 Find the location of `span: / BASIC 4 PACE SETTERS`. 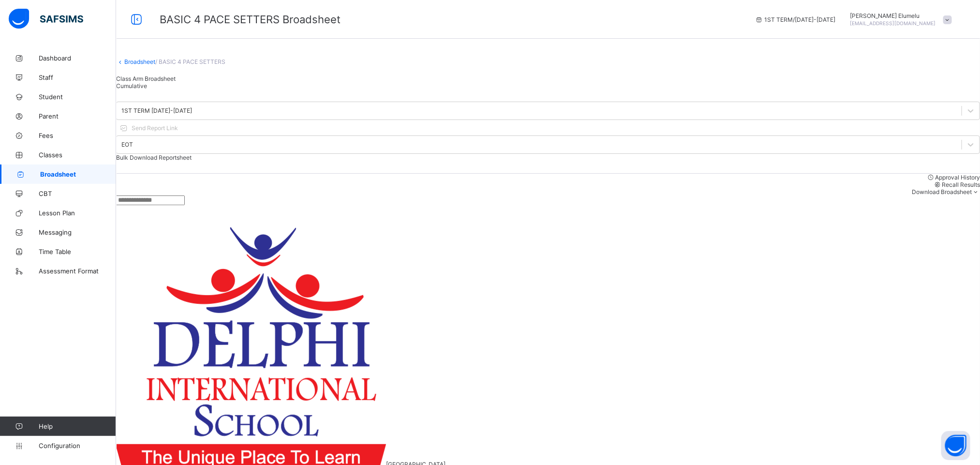

span: / BASIC 4 PACE SETTERS is located at coordinates (190, 62).